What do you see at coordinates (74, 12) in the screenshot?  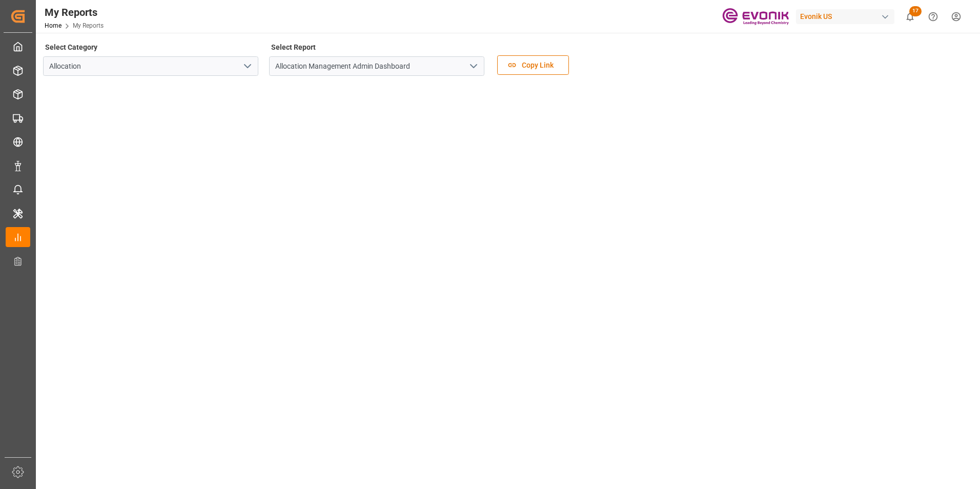 I see `div: My Reports` at bounding box center [74, 12].